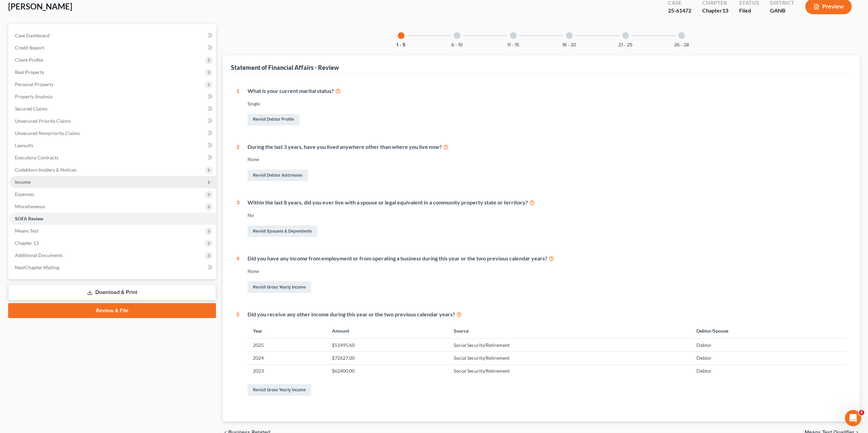 The image size is (868, 433). What do you see at coordinates (625, 45) in the screenshot?
I see `button: 21 - 25` at bounding box center [625, 45].